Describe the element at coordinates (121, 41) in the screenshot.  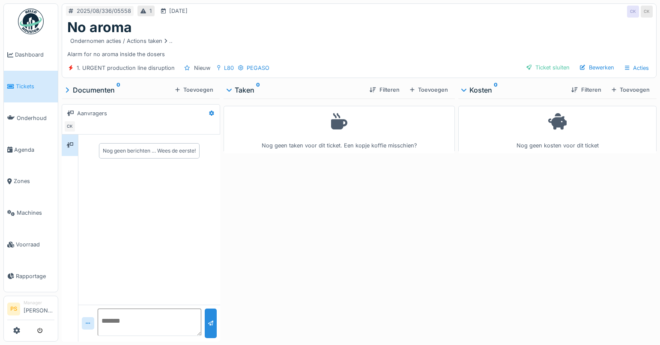
I see `div: Ondernomen acties / Actions taken ..` at that location.